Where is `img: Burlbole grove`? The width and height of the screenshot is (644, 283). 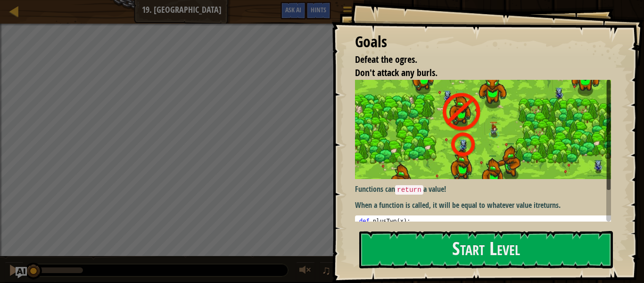 img: Burlbole grove is located at coordinates (487, 129).